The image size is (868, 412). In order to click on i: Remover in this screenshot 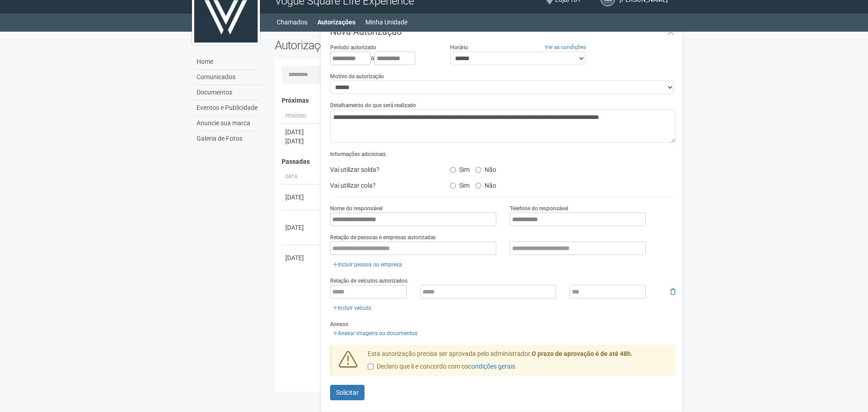, I will do `click(673, 292)`.